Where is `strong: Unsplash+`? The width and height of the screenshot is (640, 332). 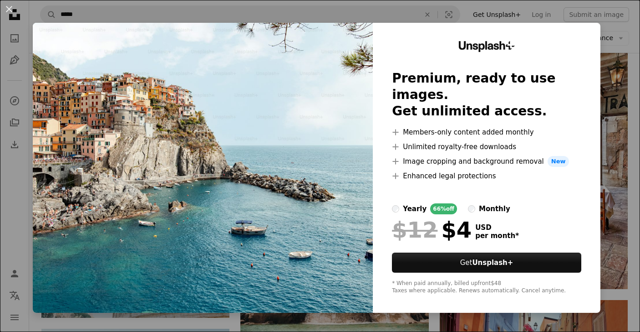 strong: Unsplash+ is located at coordinates (493, 262).